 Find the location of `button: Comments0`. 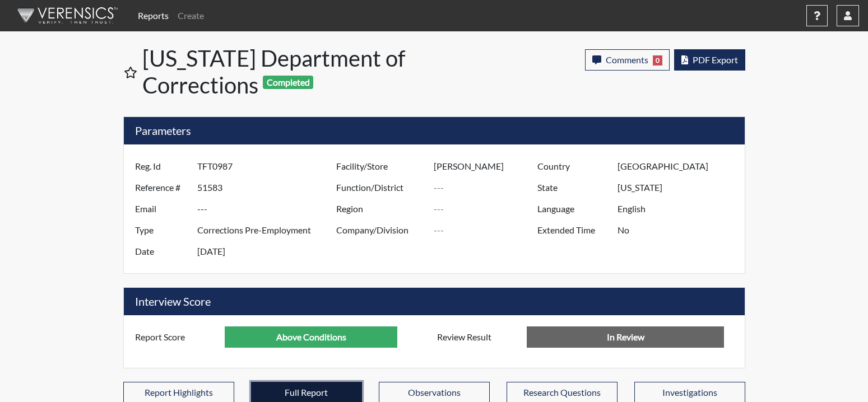

button: Comments0 is located at coordinates (627, 60).